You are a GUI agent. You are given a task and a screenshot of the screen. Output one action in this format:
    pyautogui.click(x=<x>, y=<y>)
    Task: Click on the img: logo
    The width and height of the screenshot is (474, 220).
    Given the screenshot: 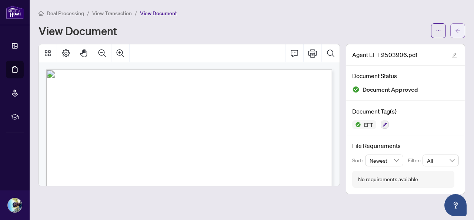 What is the action you would take?
    pyautogui.click(x=15, y=12)
    